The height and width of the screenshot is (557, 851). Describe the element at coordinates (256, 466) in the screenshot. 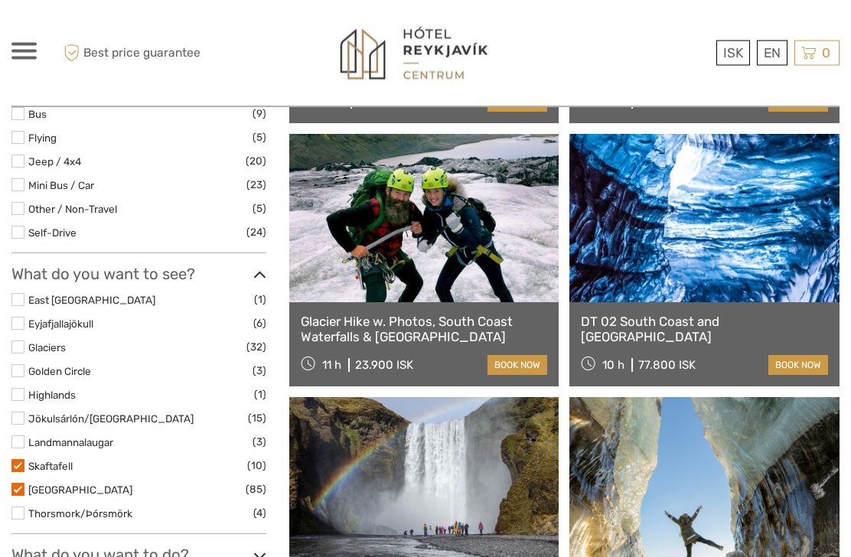

I see `span: (10)` at that location.